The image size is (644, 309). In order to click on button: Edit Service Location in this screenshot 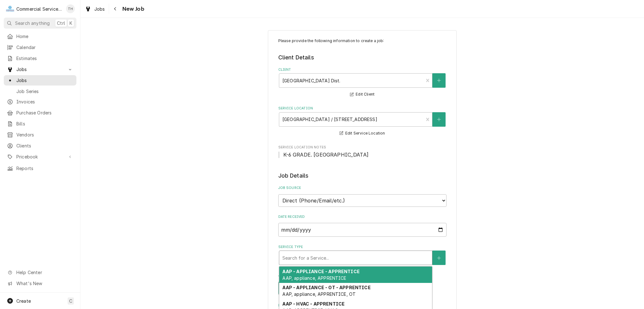, I will do `click(363, 133)`.